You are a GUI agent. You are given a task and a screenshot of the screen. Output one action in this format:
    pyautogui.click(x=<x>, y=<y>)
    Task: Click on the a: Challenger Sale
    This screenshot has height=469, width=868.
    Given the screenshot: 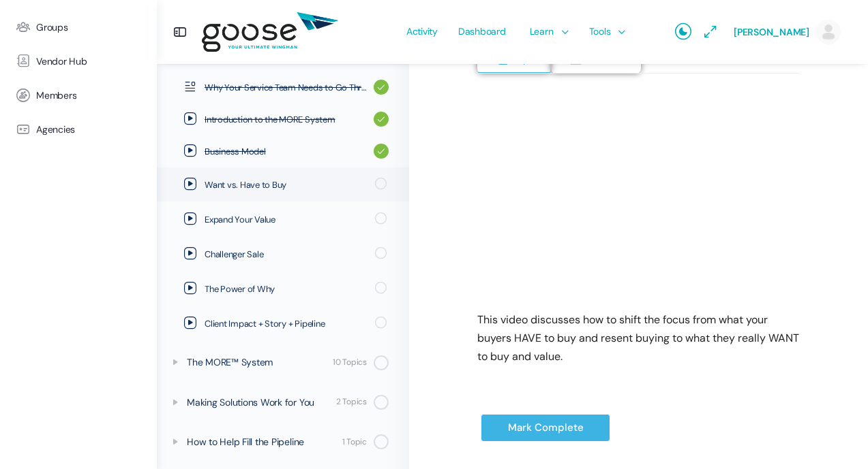 What is the action you would take?
    pyautogui.click(x=283, y=254)
    